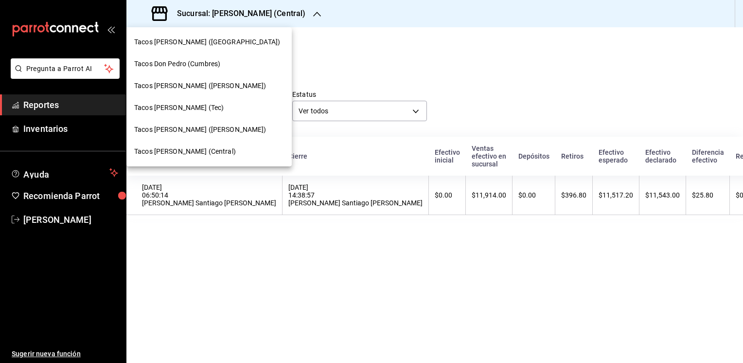 Image resolution: width=743 pixels, height=363 pixels. What do you see at coordinates (177, 64) in the screenshot?
I see `span: Tacos Don Pedro (Cumbres)` at bounding box center [177, 64].